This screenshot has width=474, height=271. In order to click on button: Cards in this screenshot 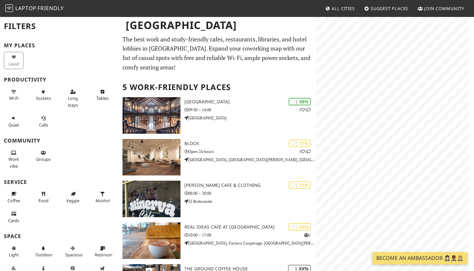, I will do `click(14, 217)`.